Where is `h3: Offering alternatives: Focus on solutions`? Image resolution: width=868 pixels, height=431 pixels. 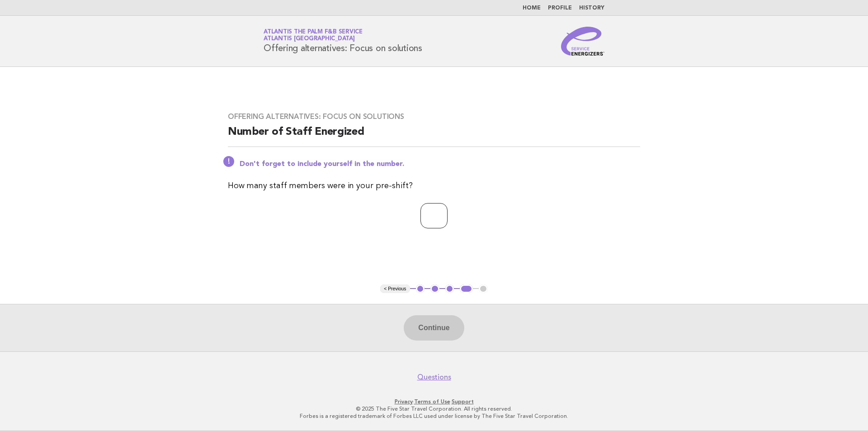 h3: Offering alternatives: Focus on solutions is located at coordinates (434, 116).